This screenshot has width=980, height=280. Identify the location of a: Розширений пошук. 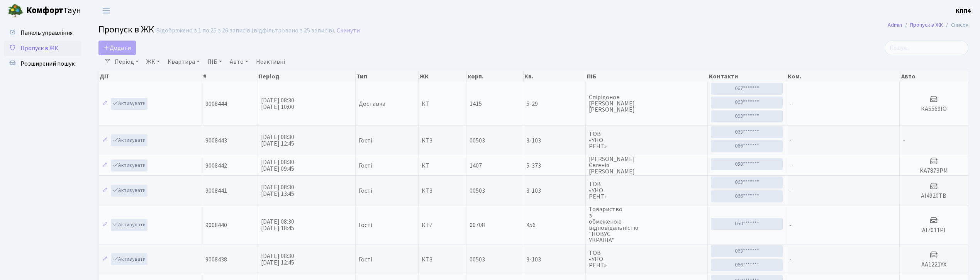
(43, 64).